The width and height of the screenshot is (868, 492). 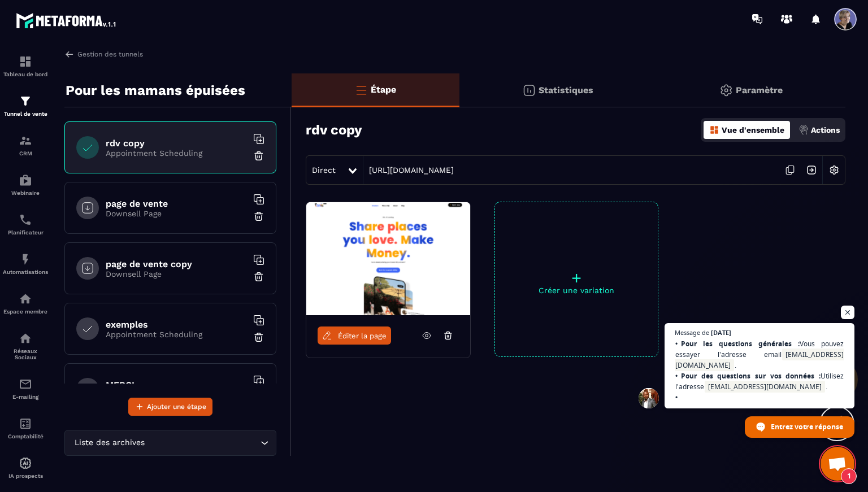 I want to click on p: Espace membre, so click(x=25, y=311).